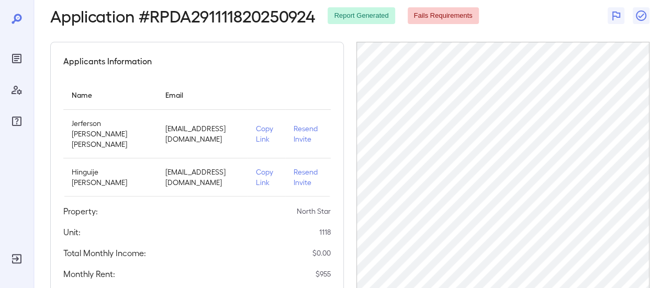 The width and height of the screenshot is (662, 288). What do you see at coordinates (105, 253) in the screenshot?
I see `h5: Total Monthly Income:` at bounding box center [105, 253].